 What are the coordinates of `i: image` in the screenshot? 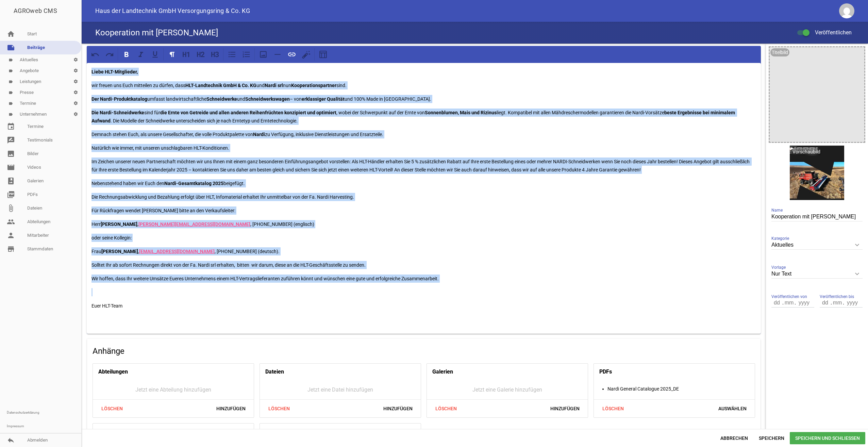 It's located at (11, 154).